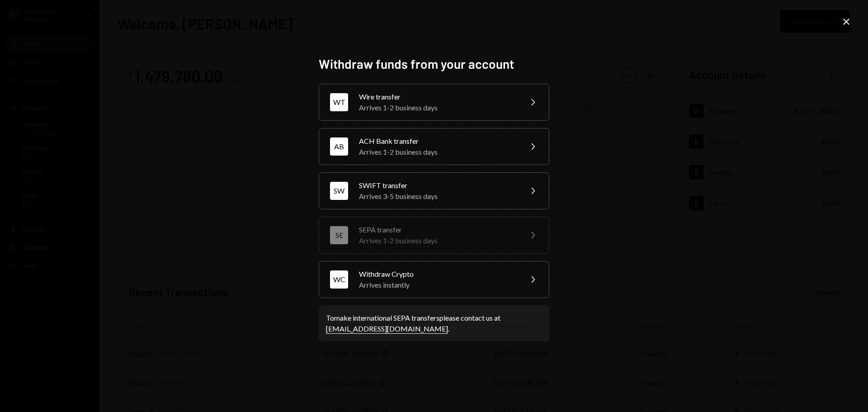  Describe the element at coordinates (438, 196) in the screenshot. I see `div: Arrives 3-5 business days` at that location.